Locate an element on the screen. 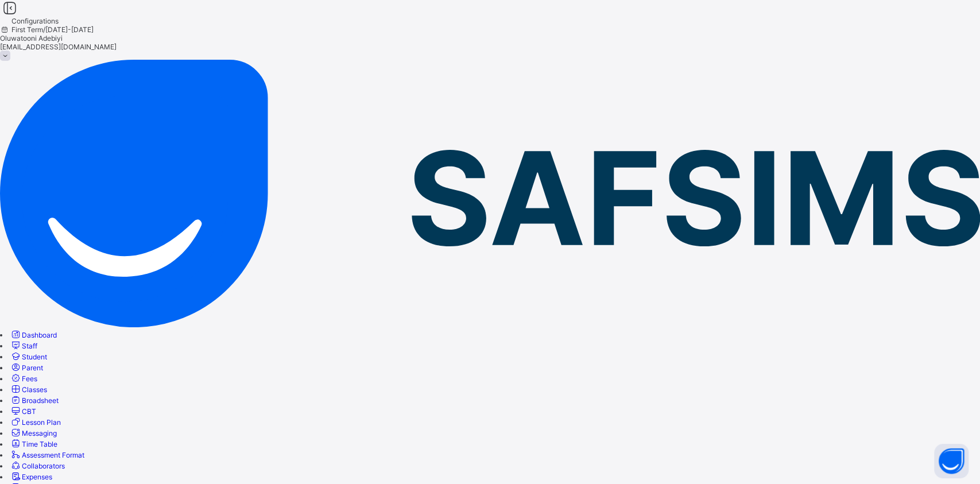 This screenshot has width=980, height=484. span: Classes is located at coordinates (34, 390).